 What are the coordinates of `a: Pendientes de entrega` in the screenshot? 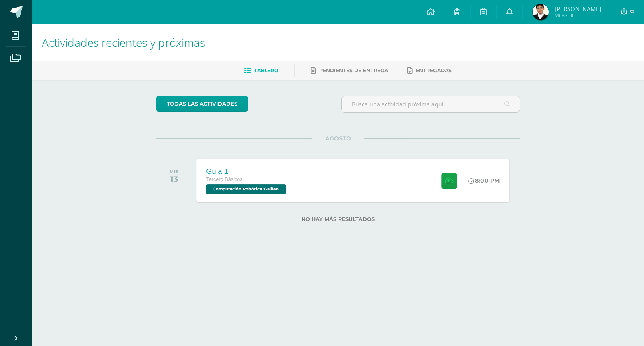 It's located at (350, 71).